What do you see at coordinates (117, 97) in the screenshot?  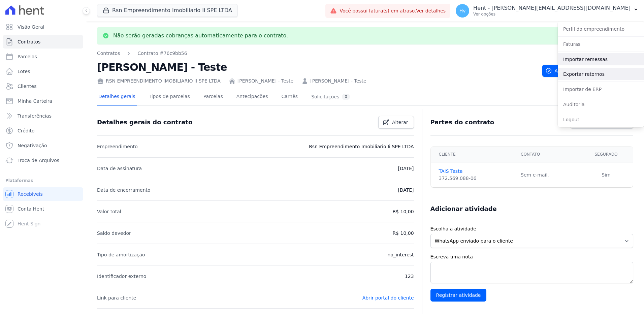 I see `a: Detalhes gerais` at bounding box center [117, 97].